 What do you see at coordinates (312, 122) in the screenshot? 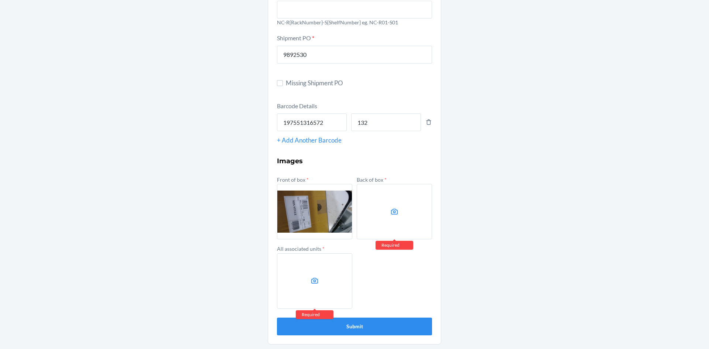
I see `input: Barcode` at bounding box center [312, 122].